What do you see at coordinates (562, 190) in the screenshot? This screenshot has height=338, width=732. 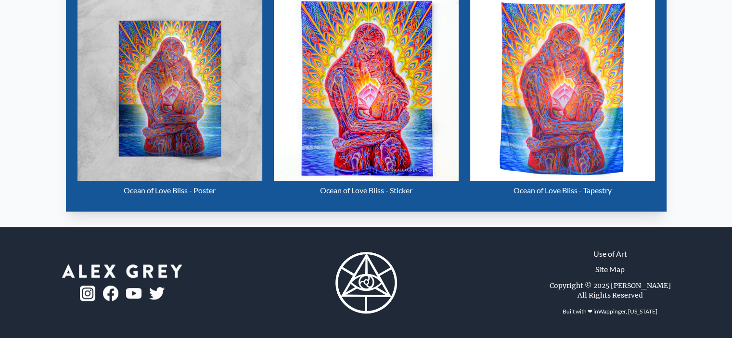 I see `div: Ocean of Love Bliss - Tapestry` at bounding box center [562, 190].